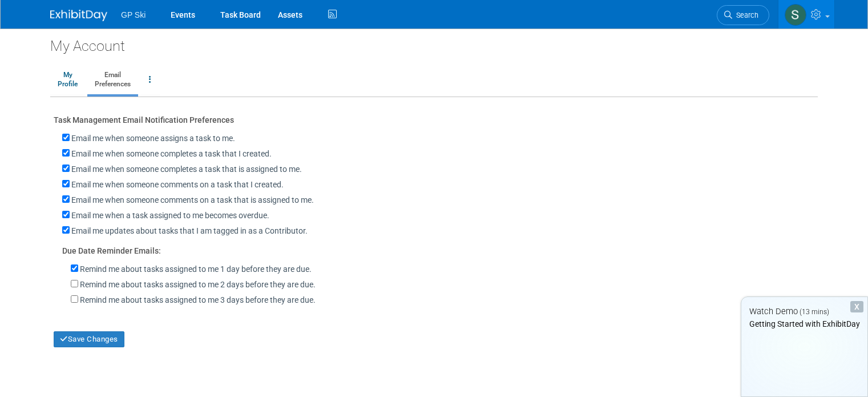 Image resolution: width=868 pixels, height=397 pixels. I want to click on a: MyProfile, so click(67, 80).